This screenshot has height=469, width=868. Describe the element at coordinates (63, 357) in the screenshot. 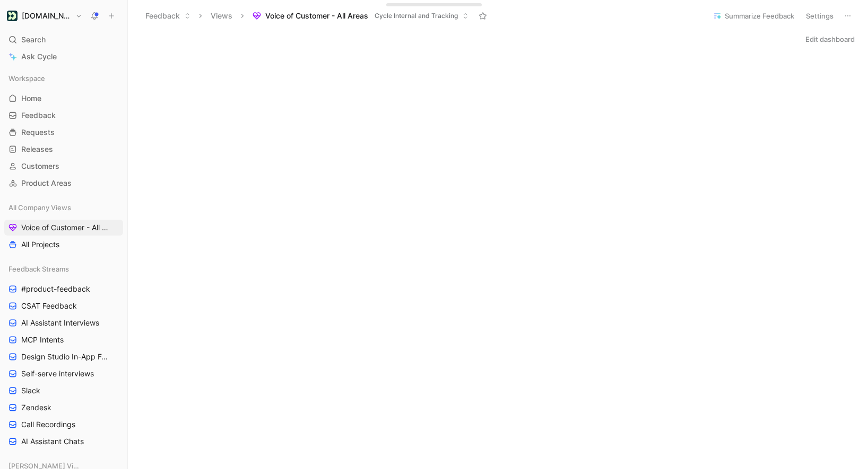

I see `a: Design Studio In-App Feedback` at that location.